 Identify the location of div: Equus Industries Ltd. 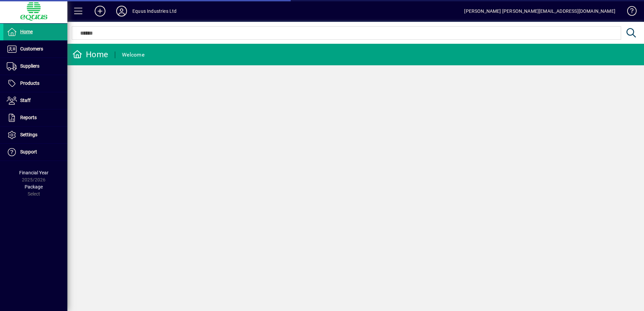
(155, 11).